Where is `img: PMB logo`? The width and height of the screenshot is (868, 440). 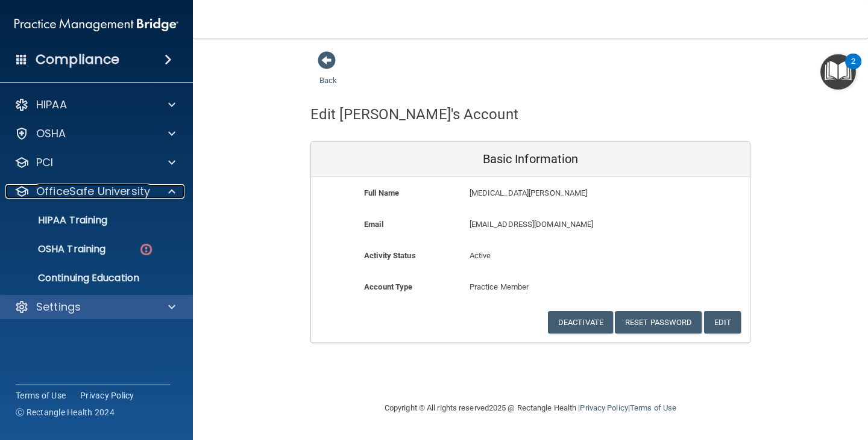
img: PMB logo is located at coordinates (96, 25).